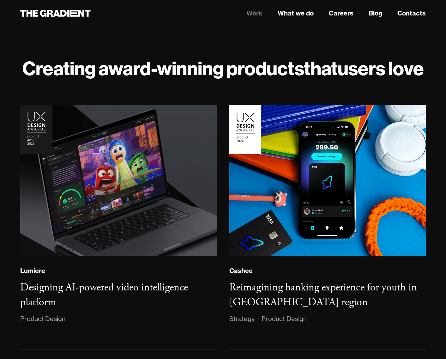 This screenshot has width=446, height=359. What do you see at coordinates (321, 68) in the screenshot?
I see `strong: that` at bounding box center [321, 68].